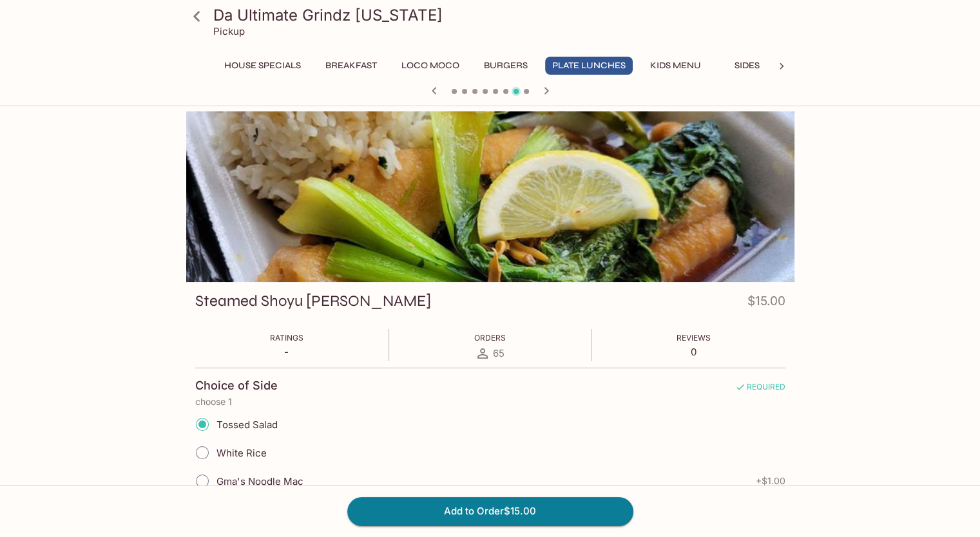  I want to click on p: Pickup, so click(228, 31).